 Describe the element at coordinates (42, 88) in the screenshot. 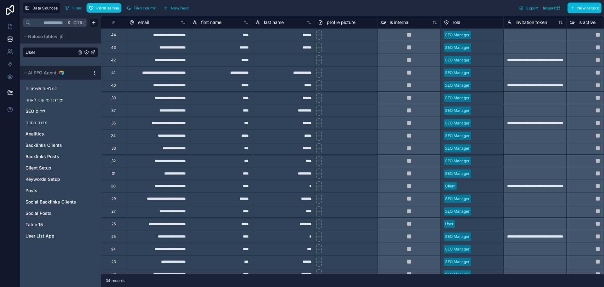

I see `span: המלצות ושיפורים` at that location.